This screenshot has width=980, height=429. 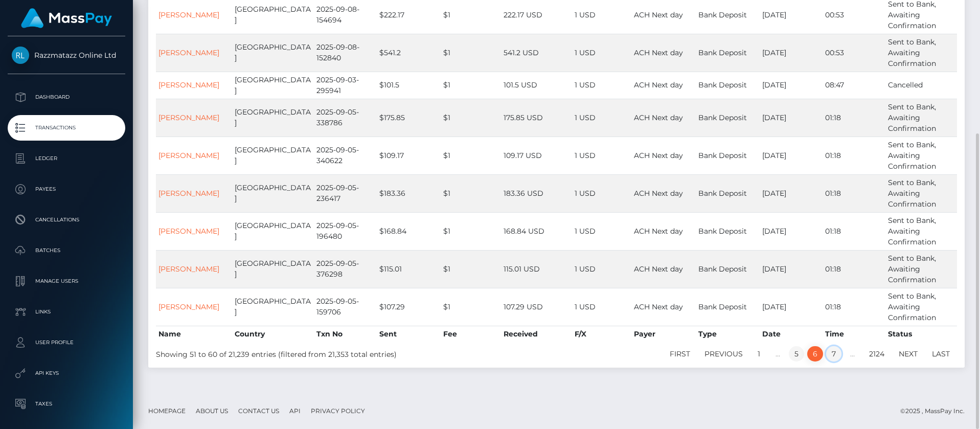 I want to click on td: $107.29, so click(x=408, y=307).